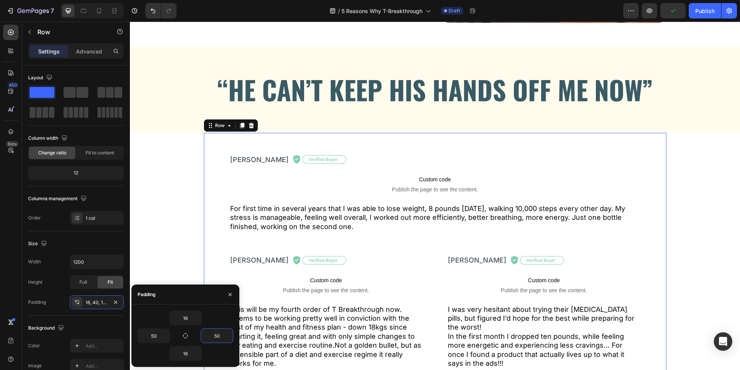 This screenshot has width=740, height=370. Describe the element at coordinates (454, 11) in the screenshot. I see `span: Draft` at that location.